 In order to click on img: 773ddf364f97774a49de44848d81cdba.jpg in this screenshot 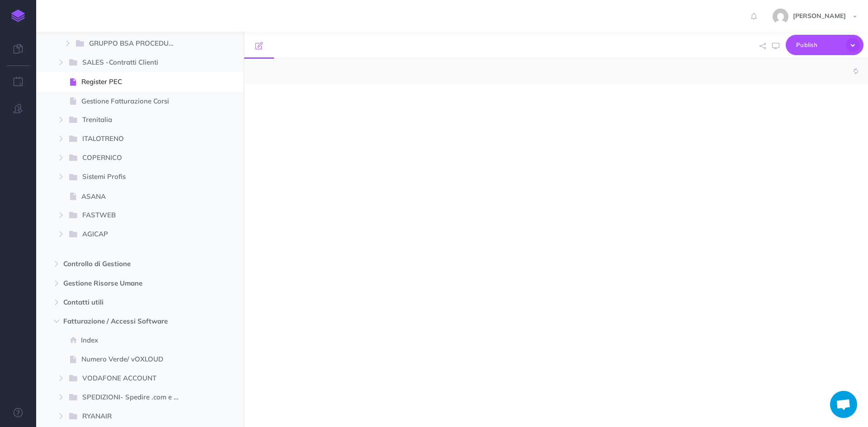, I will do `click(780, 16)`.